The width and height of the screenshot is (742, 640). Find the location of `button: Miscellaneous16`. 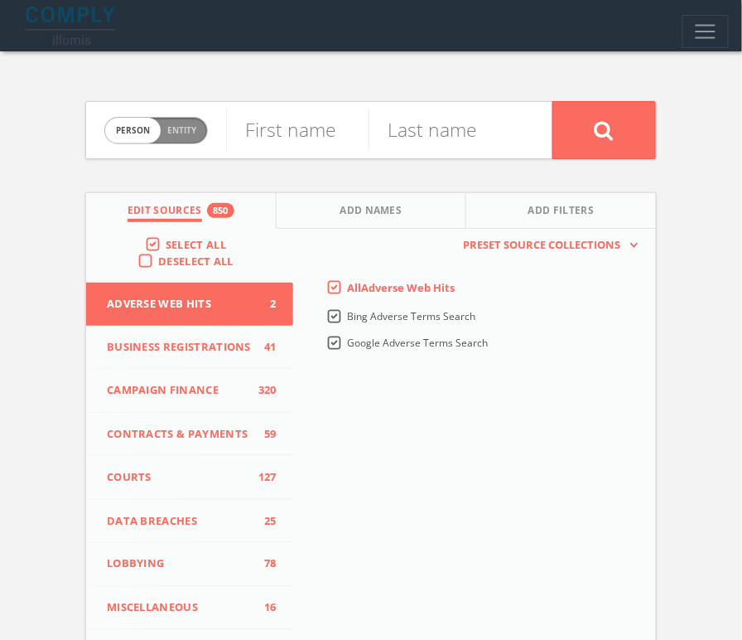

button: Miscellaneous16 is located at coordinates (190, 608).